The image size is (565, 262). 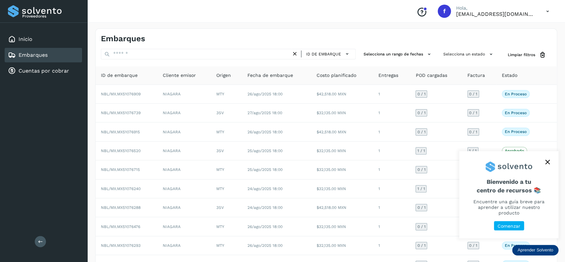 What do you see at coordinates (264, 113) in the screenshot?
I see `span: 27/ago/2025 18:00` at bounding box center [264, 113].